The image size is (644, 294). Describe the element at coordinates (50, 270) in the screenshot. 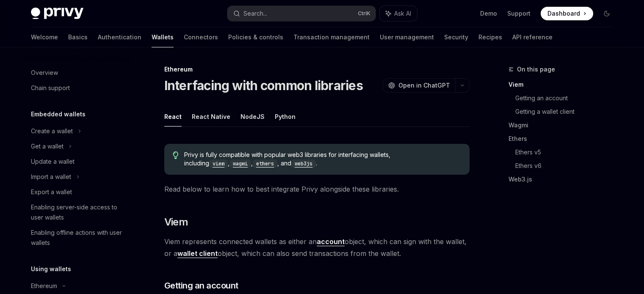

I see `h5: Using wallets` at that location.